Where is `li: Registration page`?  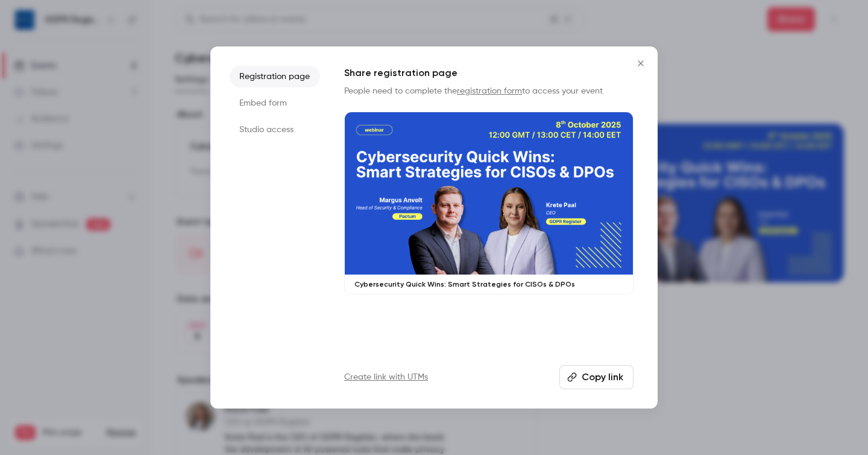 li: Registration page is located at coordinates (275, 77).